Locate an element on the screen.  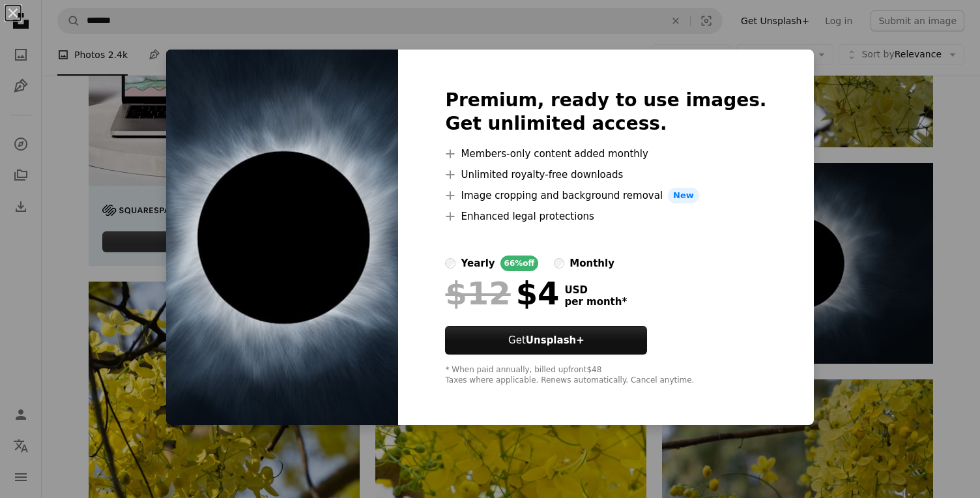
div: 66% off is located at coordinates (520, 263).